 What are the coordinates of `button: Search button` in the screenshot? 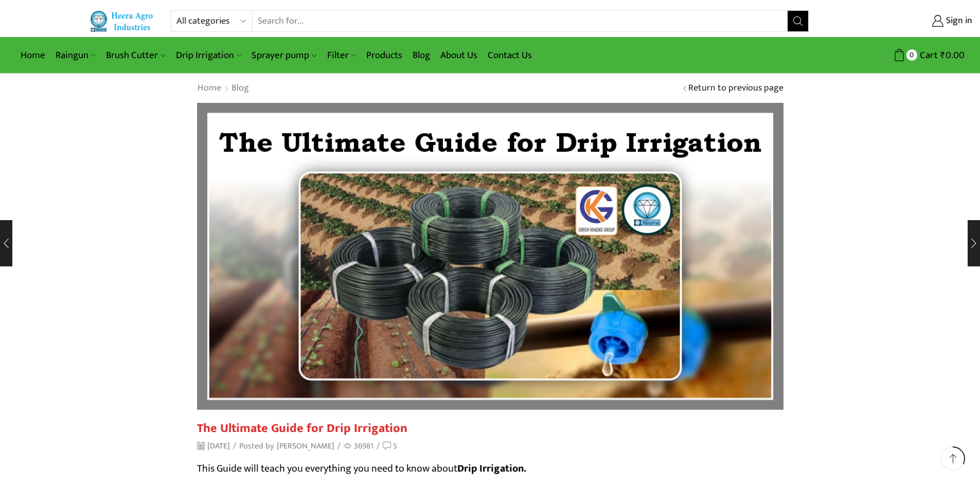 It's located at (798, 21).